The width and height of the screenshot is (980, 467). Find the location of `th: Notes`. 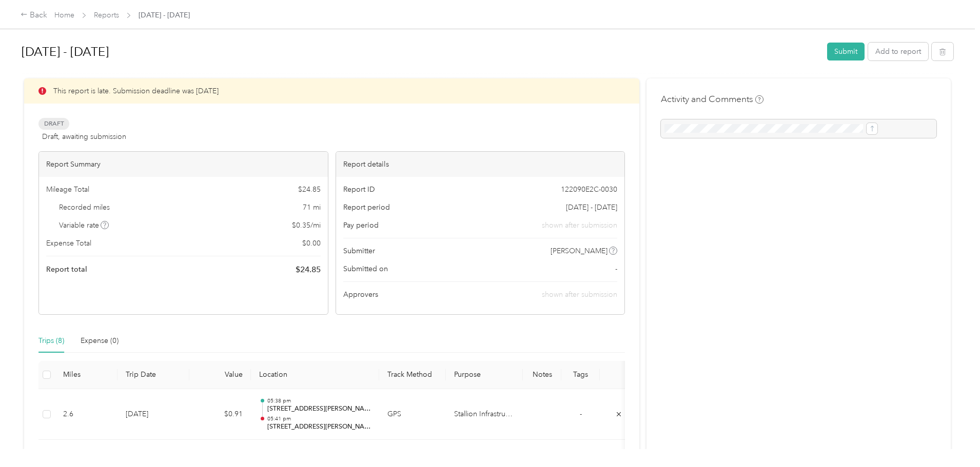

th: Notes is located at coordinates (542, 375).